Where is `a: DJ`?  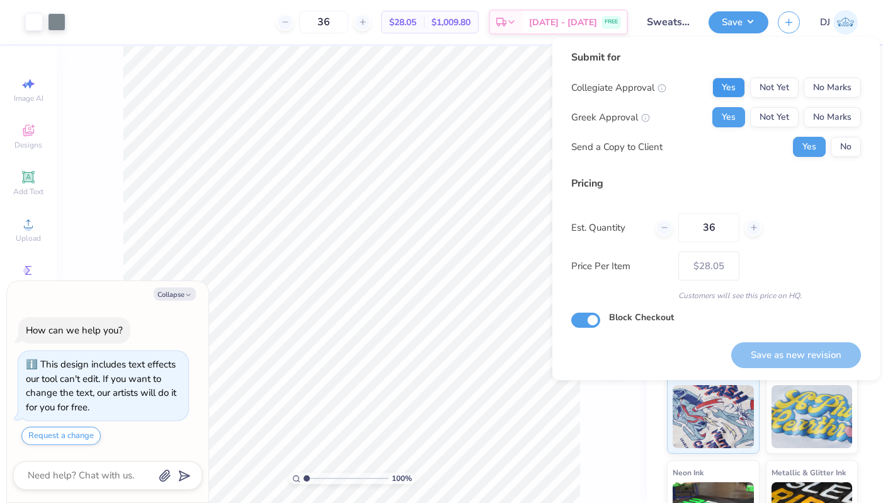 a: DJ is located at coordinates (839, 22).